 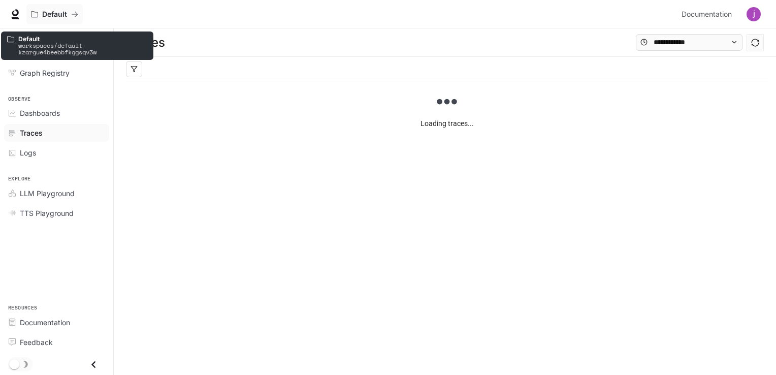 I want to click on a: Dashboards, so click(x=56, y=113).